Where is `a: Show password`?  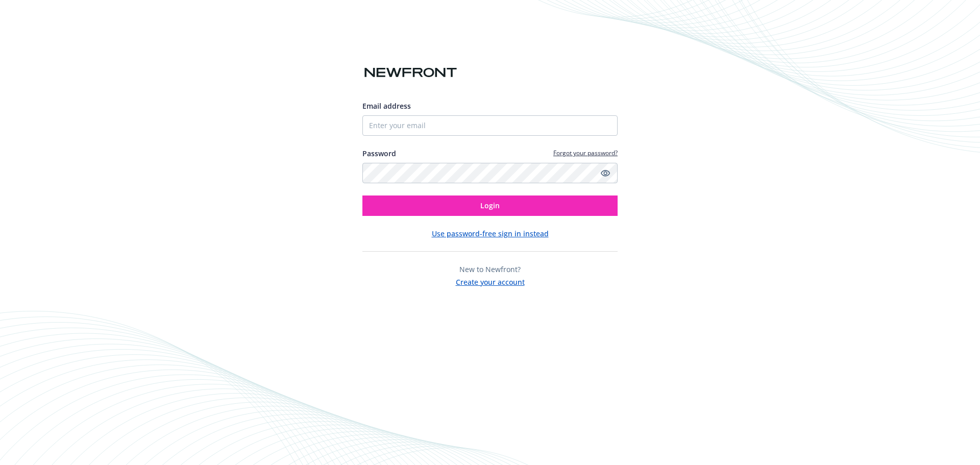 a: Show password is located at coordinates (605, 173).